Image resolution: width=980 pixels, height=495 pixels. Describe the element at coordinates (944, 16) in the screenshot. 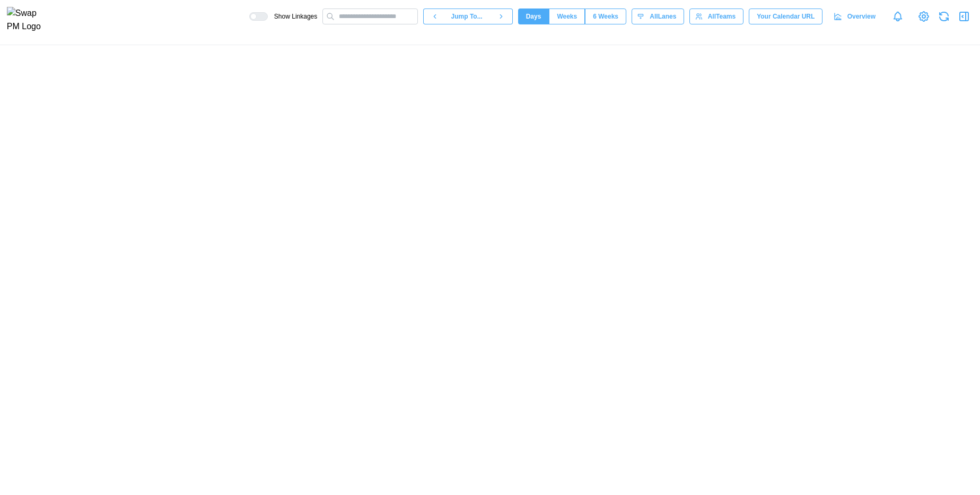

I see `button: Refresh Grid` at that location.